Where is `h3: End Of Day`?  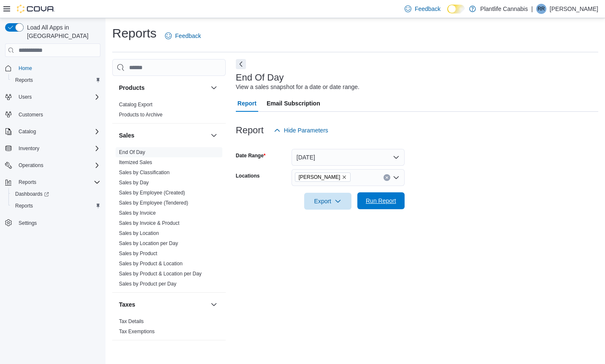 h3: End Of Day is located at coordinates (260, 78).